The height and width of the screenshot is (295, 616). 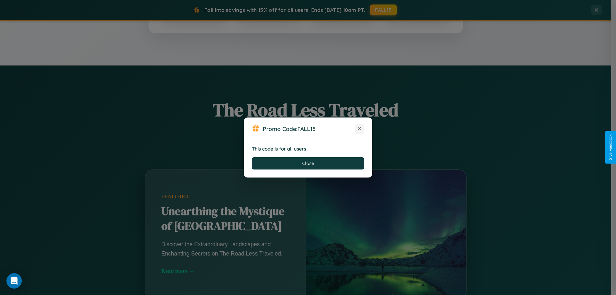 What do you see at coordinates (279, 149) in the screenshot?
I see `strong: This code is for all users` at bounding box center [279, 149].